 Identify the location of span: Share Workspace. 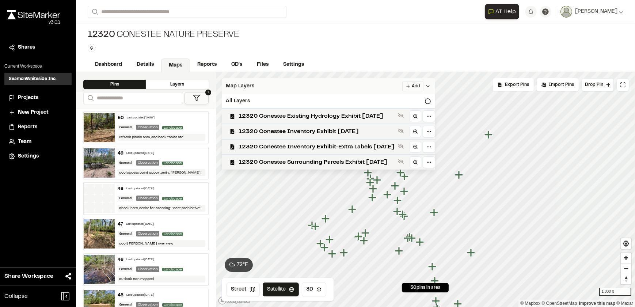
(29, 276).